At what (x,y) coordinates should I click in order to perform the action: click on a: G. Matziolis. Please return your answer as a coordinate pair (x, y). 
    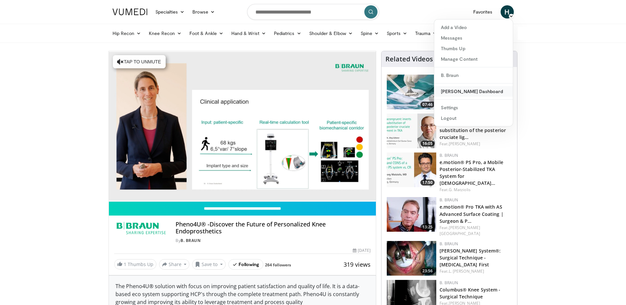
    Looking at the image, I should click on (460, 190).